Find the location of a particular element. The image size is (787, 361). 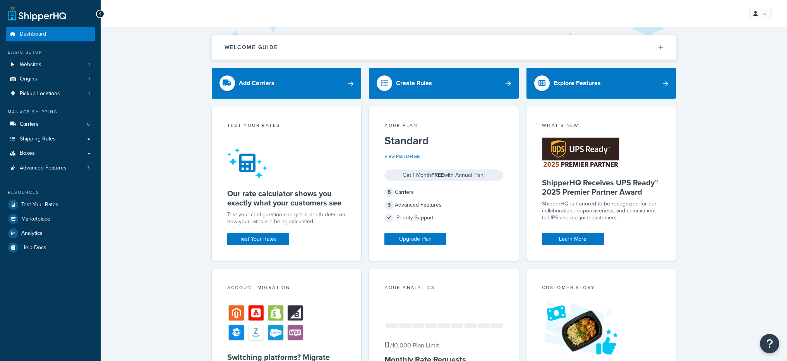

div: Basic Setup is located at coordinates (50, 52).